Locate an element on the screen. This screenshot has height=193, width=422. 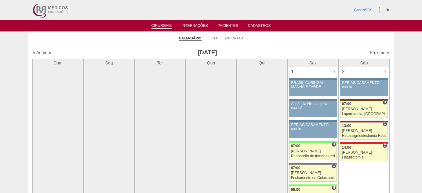
th: Qua is located at coordinates (211, 63).